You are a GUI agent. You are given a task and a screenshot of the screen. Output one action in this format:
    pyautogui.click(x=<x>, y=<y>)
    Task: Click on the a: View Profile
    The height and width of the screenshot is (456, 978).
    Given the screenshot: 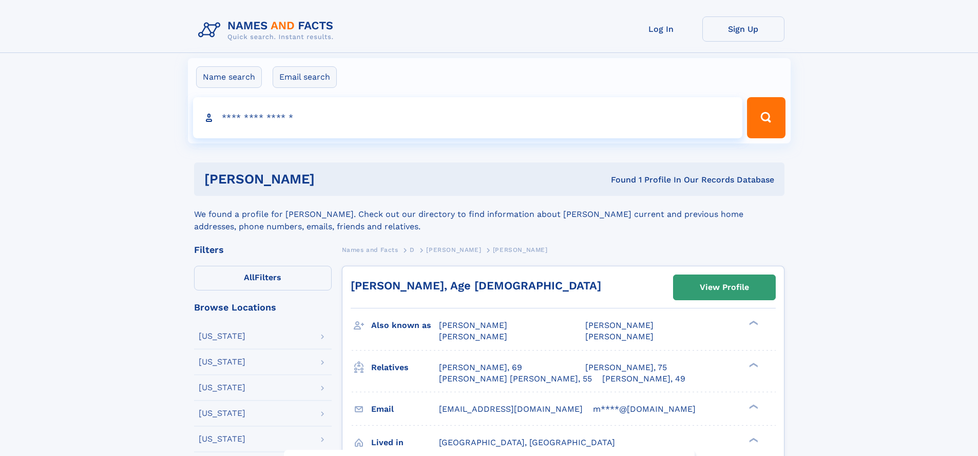 What is the action you would take?
    pyautogui.click(x=725, y=287)
    